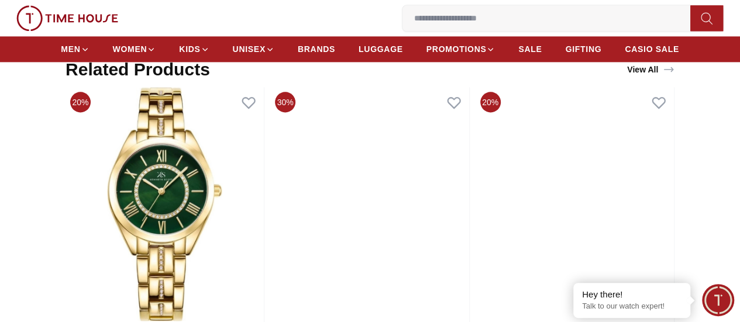 The height and width of the screenshot is (322, 740). Describe the element at coordinates (652, 49) in the screenshot. I see `span: CASIO SALE` at that location.